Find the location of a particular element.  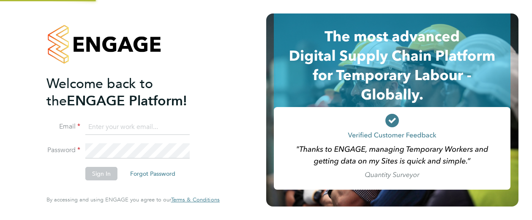

span: By accessing and using ENGAGE you agree to our is located at coordinates (133, 200).